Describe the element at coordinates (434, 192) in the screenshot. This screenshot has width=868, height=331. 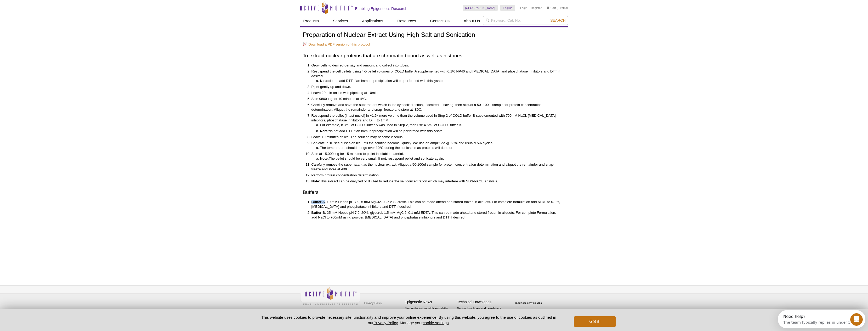
I see `h2: Buffers` at that location.